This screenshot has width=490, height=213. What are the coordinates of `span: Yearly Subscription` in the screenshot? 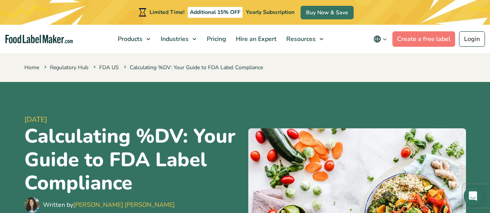 It's located at (270, 12).